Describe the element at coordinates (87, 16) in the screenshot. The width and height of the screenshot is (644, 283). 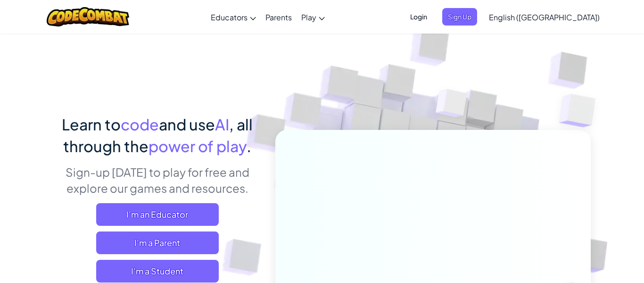
I see `a: CodeCombat logo` at that location.